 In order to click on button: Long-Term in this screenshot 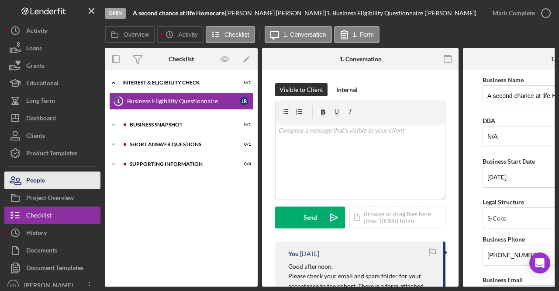, I will do `click(52, 101)`.